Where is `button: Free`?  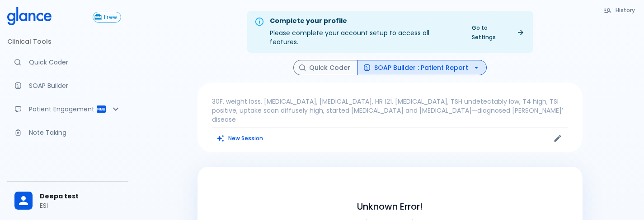 button: Free is located at coordinates (107, 17).